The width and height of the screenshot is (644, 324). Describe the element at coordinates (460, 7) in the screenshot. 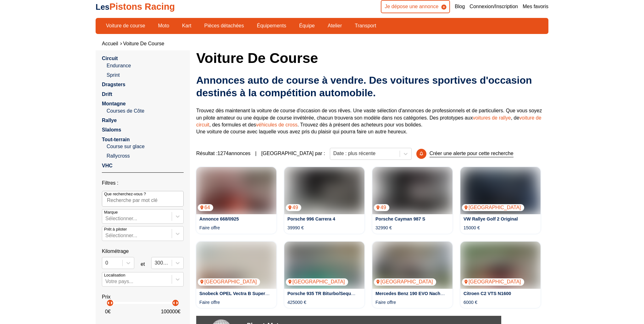

I see `a: Blog` at that location.